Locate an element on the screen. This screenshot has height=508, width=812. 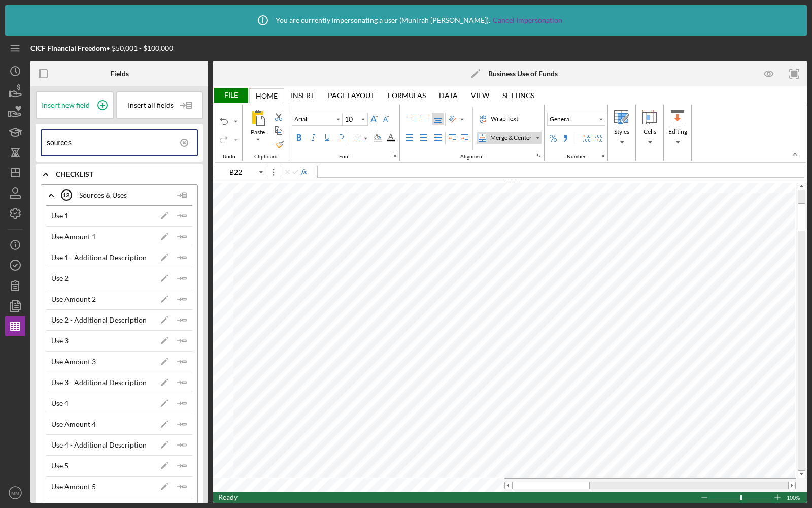
b: CICF Financial Freedom is located at coordinates (68, 48).